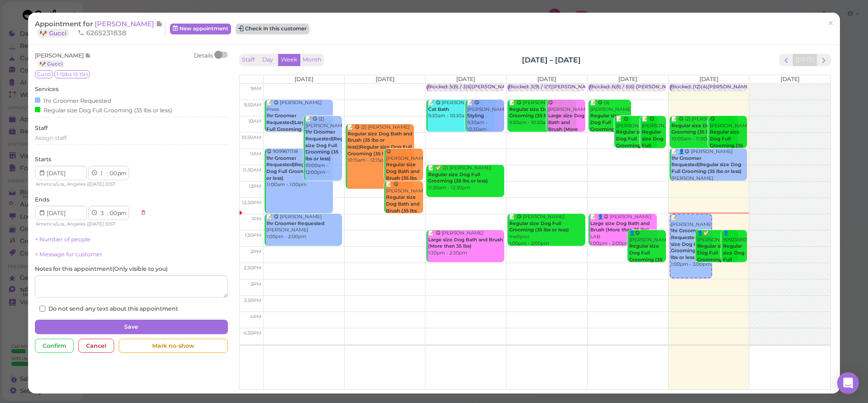  Describe the element at coordinates (43, 159) in the screenshot. I see `label: Starts` at that location.